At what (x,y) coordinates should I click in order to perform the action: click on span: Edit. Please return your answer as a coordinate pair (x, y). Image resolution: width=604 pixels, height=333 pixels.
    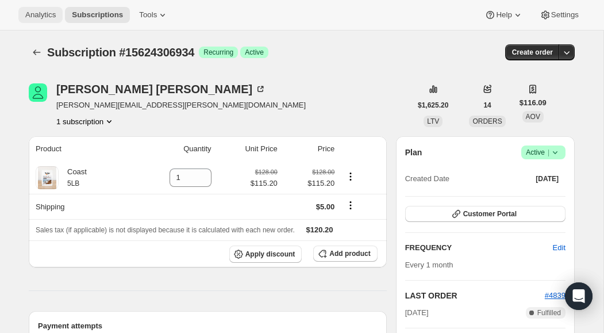
    Looking at the image, I should click on (559, 248).